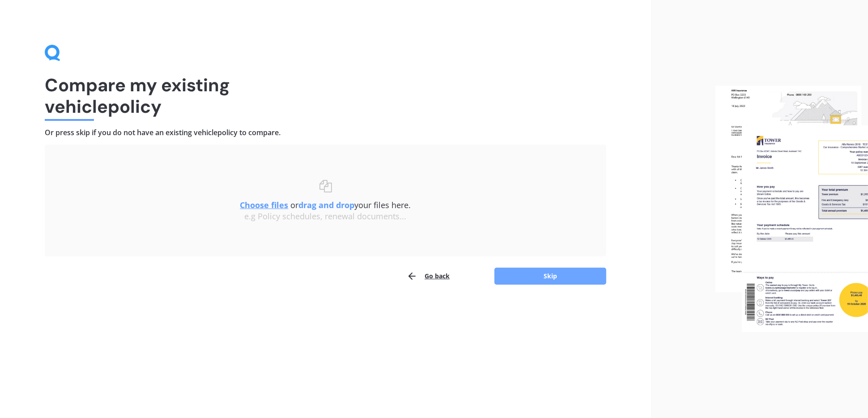  What do you see at coordinates (326, 133) in the screenshot?
I see `h4: Or press skip if you do not have an existing vehicle policy to compare.` at bounding box center [326, 133].